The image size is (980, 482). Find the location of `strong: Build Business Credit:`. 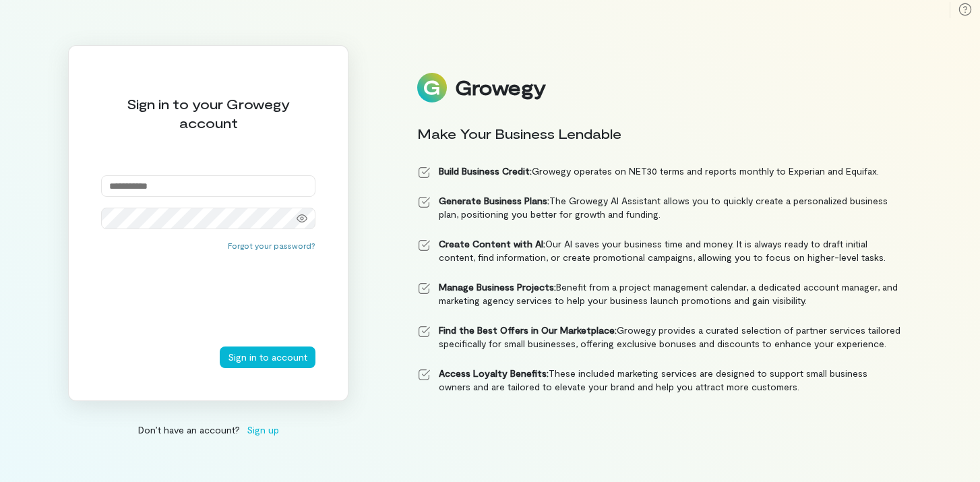

strong: Build Business Credit: is located at coordinates (485, 171).